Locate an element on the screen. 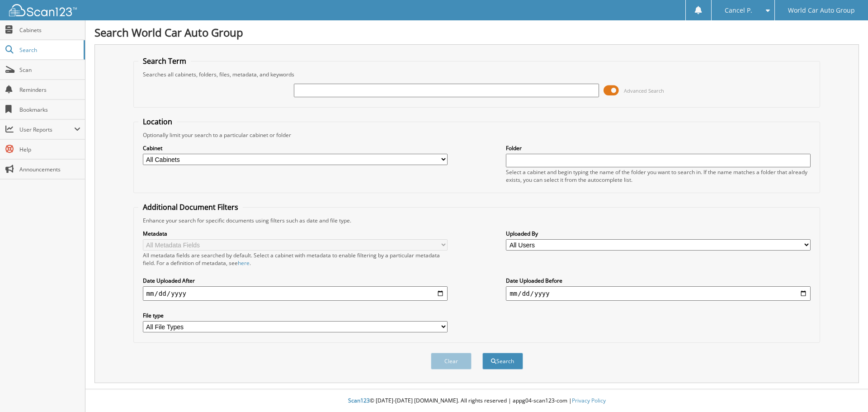  label: Cabinet is located at coordinates (295, 147).